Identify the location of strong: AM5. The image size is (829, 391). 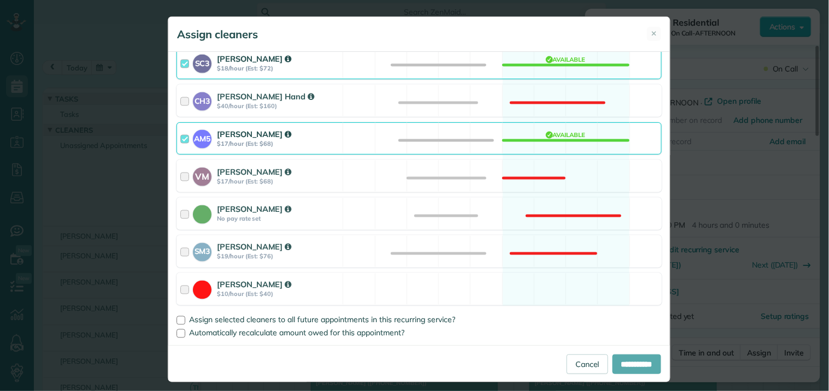
(202, 137).